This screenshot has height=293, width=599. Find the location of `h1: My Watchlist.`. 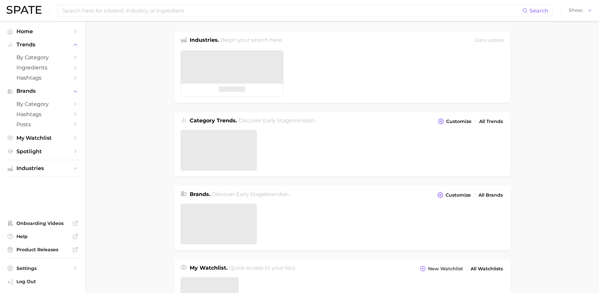

h1: My Watchlist. is located at coordinates (208, 269).